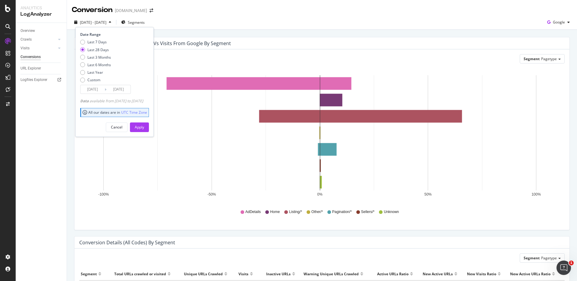  I want to click on div: Logfiles Explorer, so click(34, 80).